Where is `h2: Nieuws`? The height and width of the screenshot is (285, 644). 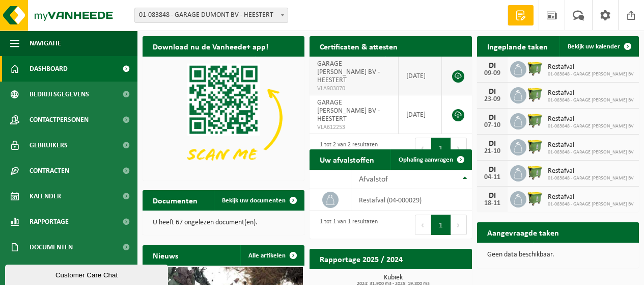 h2: Nieuws is located at coordinates (166, 255).